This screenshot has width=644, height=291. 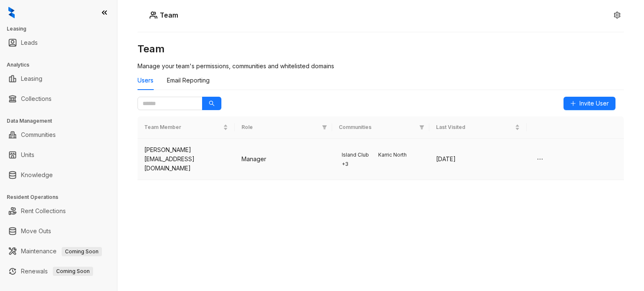 I want to click on h5: Team, so click(x=168, y=15).